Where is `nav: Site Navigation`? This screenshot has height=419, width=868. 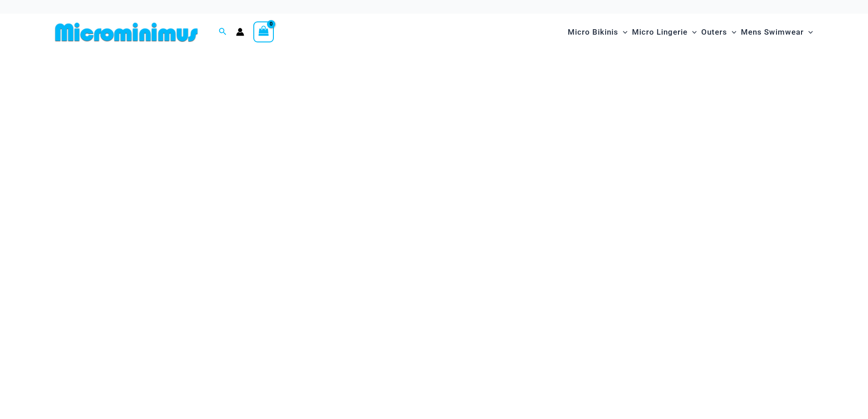 nav: Site Navigation is located at coordinates (690, 32).